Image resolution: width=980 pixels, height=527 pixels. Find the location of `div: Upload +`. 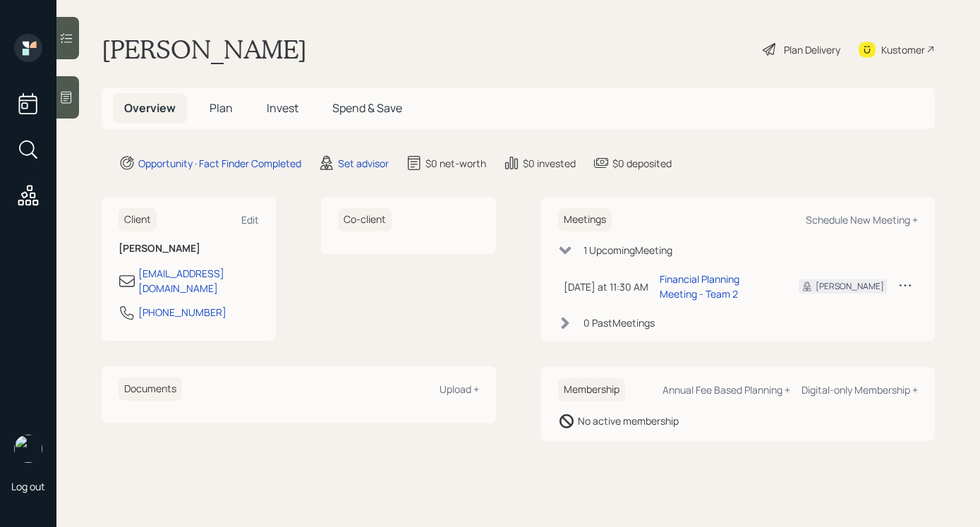

div: Upload + is located at coordinates (459, 389).